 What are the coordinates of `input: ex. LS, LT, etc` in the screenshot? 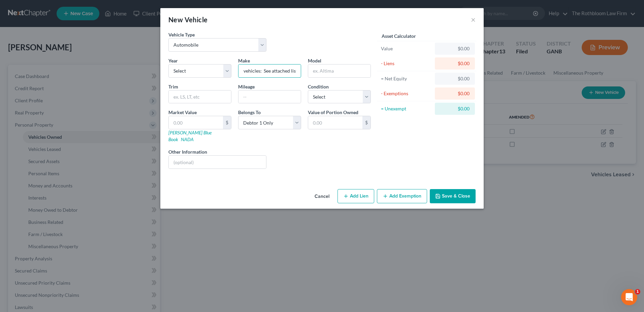 It's located at (200, 97).